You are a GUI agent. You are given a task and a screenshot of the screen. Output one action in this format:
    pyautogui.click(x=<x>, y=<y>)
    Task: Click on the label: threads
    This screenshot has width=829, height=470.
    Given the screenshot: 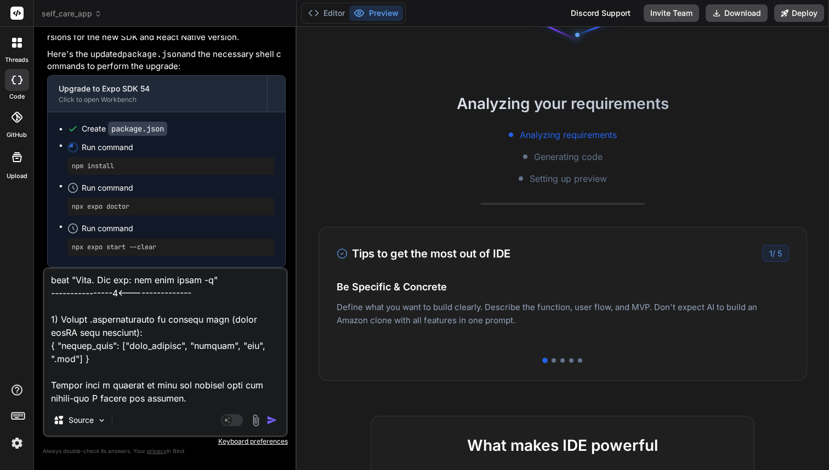 What is the action you would take?
    pyautogui.click(x=16, y=60)
    